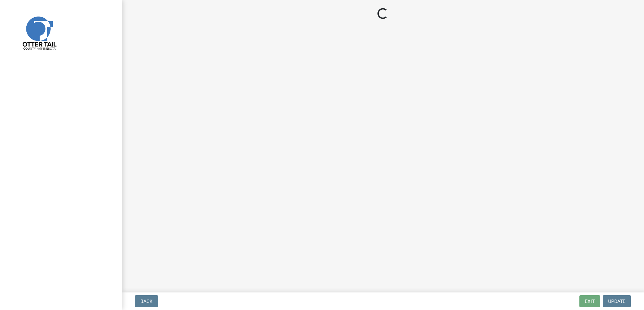 This screenshot has width=644, height=310. What do you see at coordinates (589, 301) in the screenshot?
I see `button: Exit` at bounding box center [589, 301].